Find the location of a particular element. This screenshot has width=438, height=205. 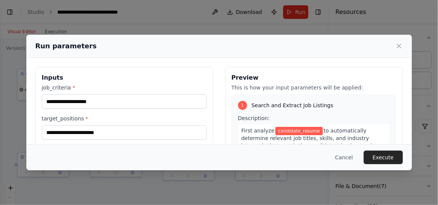

span: Search and Extract Job Listings is located at coordinates (292, 105).